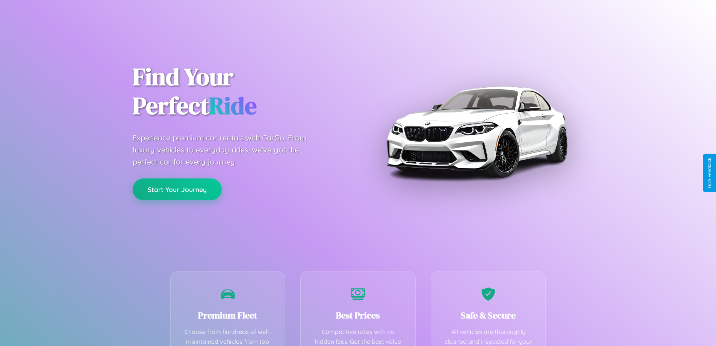 Image resolution: width=716 pixels, height=346 pixels. What do you see at coordinates (477, 132) in the screenshot?
I see `img: Premium BMW car rental vehicle` at bounding box center [477, 132].